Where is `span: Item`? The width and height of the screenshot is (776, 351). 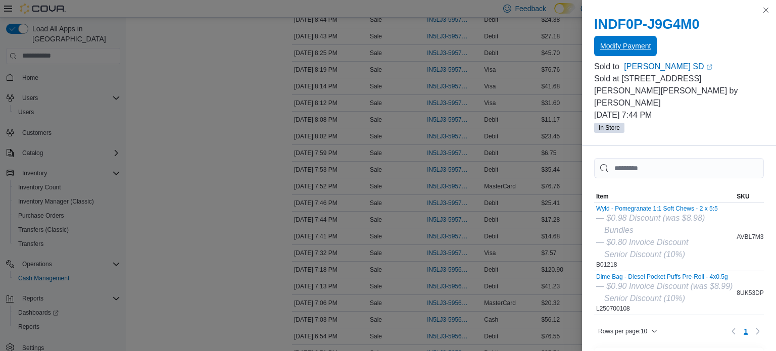 span: Item is located at coordinates (602, 196).